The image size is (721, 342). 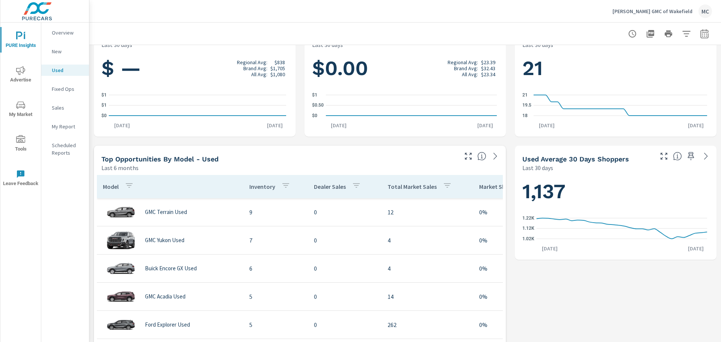 What do you see at coordinates (525, 95) in the screenshot?
I see `text: 21` at bounding box center [525, 95].